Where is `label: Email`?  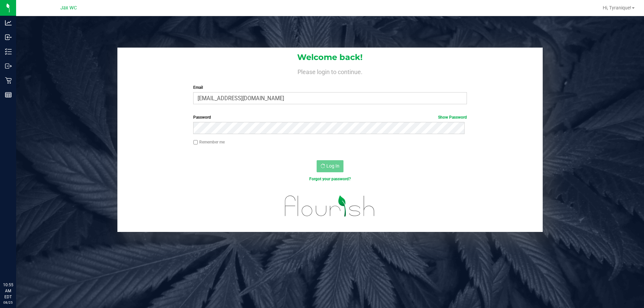
label: Email is located at coordinates (329, 88).